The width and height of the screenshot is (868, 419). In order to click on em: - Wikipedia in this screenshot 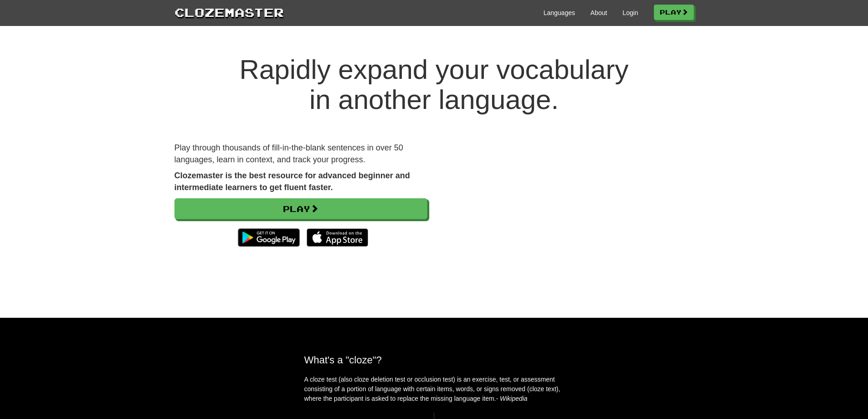, I will do `click(512, 399)`.